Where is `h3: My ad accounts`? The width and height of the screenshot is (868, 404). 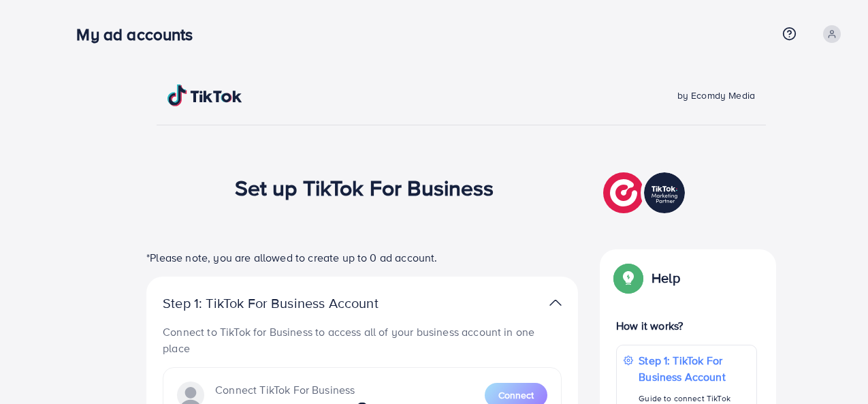 h3: My ad accounts is located at coordinates (140, 34).